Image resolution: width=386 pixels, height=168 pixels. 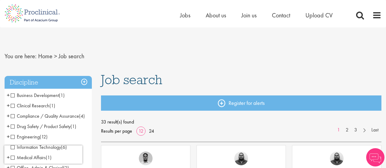 I want to click on a: Join us, so click(x=249, y=15).